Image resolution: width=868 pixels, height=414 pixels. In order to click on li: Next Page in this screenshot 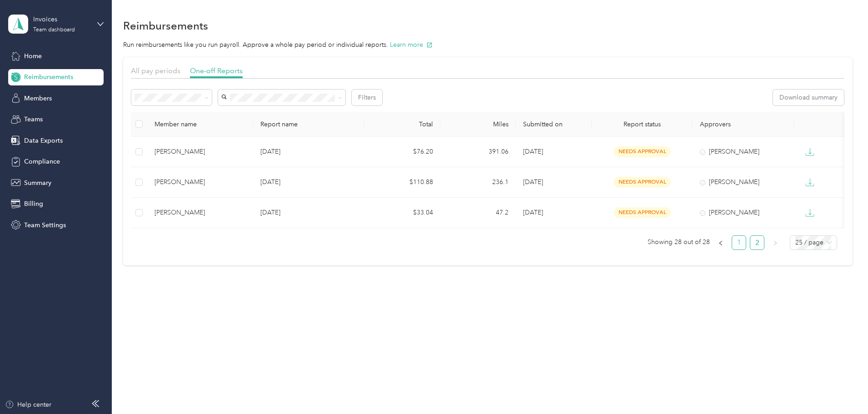, I will do `click(775, 243)`.